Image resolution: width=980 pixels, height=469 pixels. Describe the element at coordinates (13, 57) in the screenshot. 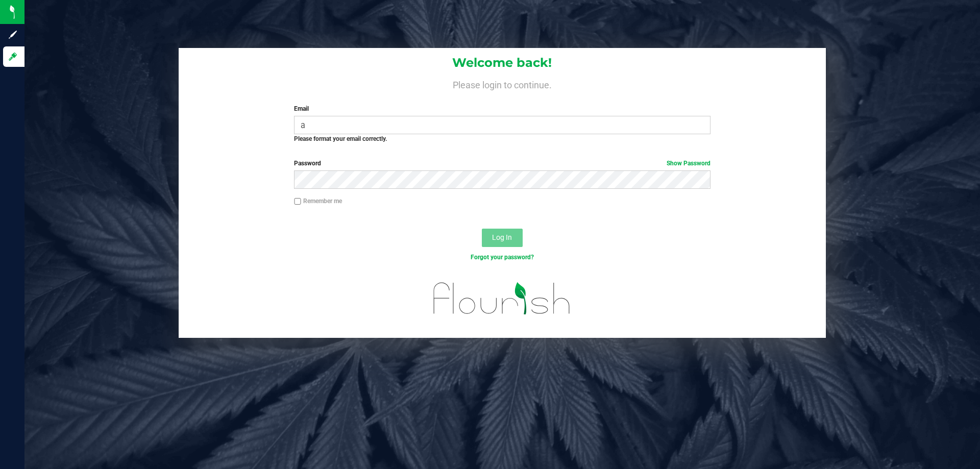

I see `inline-svg: Log in` at that location.